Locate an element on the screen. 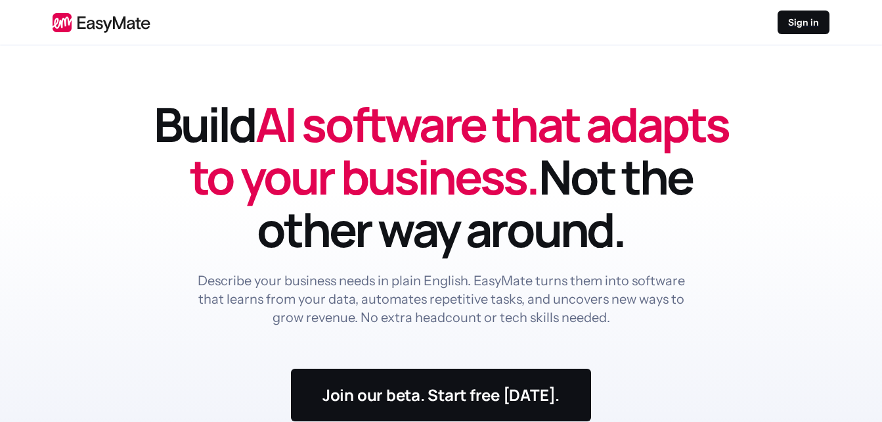 The height and width of the screenshot is (422, 882). span: AI software that adapts to your business. is located at coordinates (459, 150).